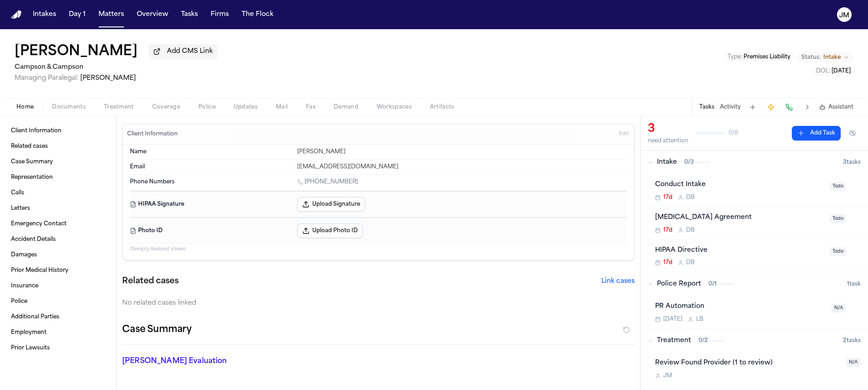  What do you see at coordinates (17, 15) in the screenshot?
I see `a: Home` at bounding box center [17, 15].